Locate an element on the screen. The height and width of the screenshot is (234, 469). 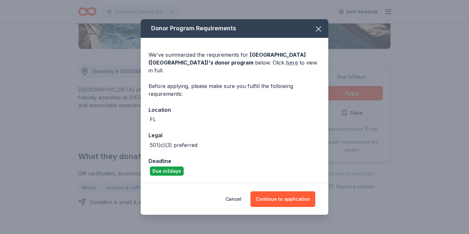
div: 501(c)(3) preferred is located at coordinates (174, 145).